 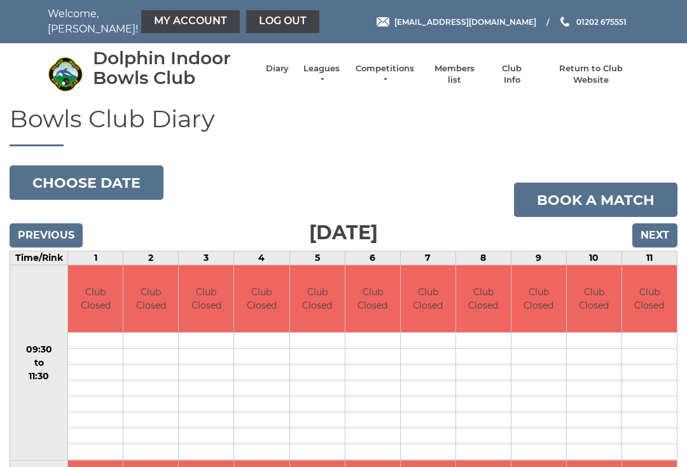 I want to click on td: 4, so click(x=261, y=258).